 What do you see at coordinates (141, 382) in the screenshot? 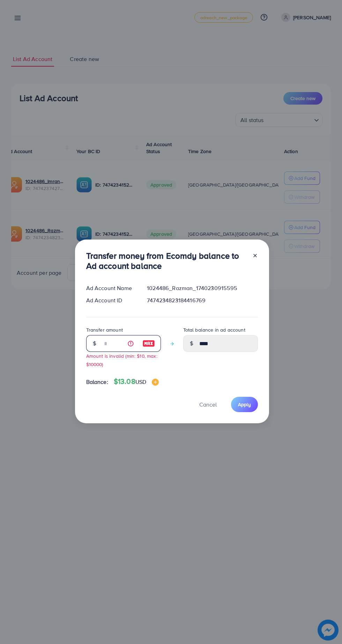
I see `span: USD` at bounding box center [141, 382].